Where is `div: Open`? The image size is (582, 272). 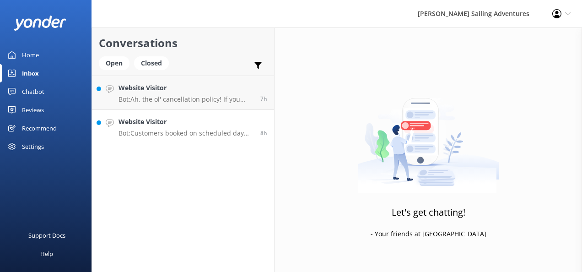
div: Open is located at coordinates (114, 63).